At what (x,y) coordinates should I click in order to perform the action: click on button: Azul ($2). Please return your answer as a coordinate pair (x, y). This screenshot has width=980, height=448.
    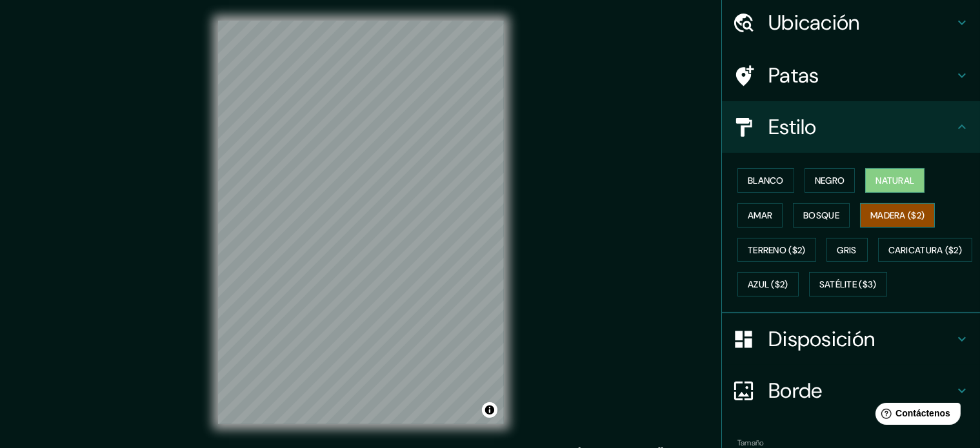
    Looking at the image, I should click on (768, 284).